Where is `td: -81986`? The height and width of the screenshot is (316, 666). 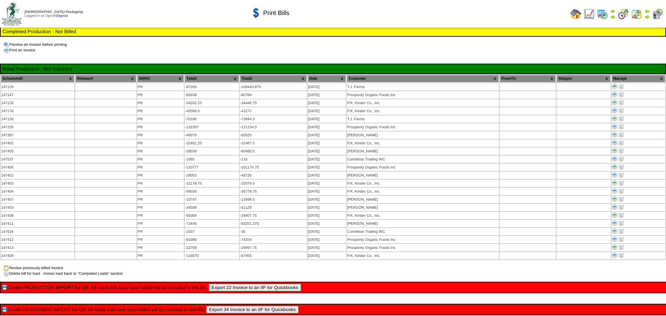
td: -81986 is located at coordinates (212, 240).